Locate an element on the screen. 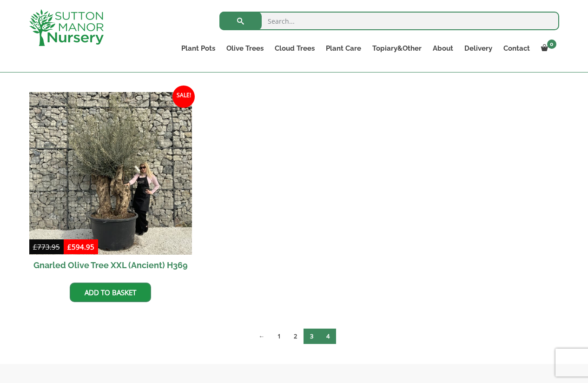 The height and width of the screenshot is (383, 588). a: Page 3 is located at coordinates (311, 336).